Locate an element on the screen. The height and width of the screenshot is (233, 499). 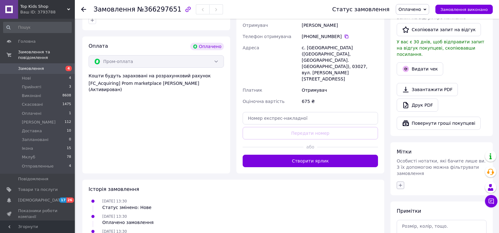
span: Головна is located at coordinates (27, 41).